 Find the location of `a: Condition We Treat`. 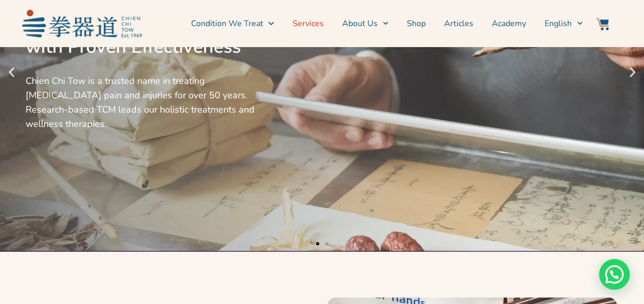

a: Condition We Treat is located at coordinates (232, 24).